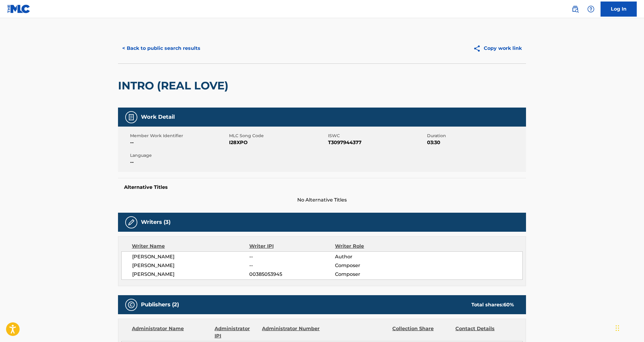 This screenshot has height=342, width=644. Describe the element at coordinates (478, 48) in the screenshot. I see `img: Copy work link` at that location.